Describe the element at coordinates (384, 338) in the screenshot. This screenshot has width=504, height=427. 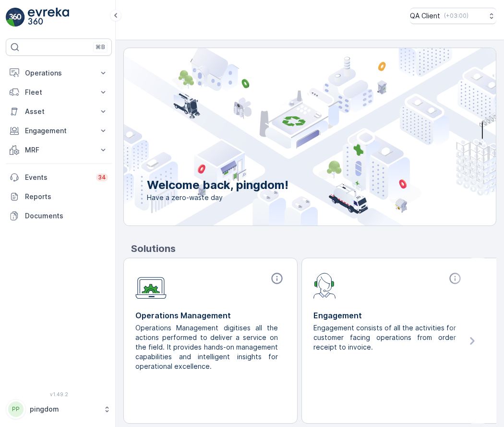
I see `p: Engagement consists of all the activities for customer facing operations from order receipt to in...` at that location.